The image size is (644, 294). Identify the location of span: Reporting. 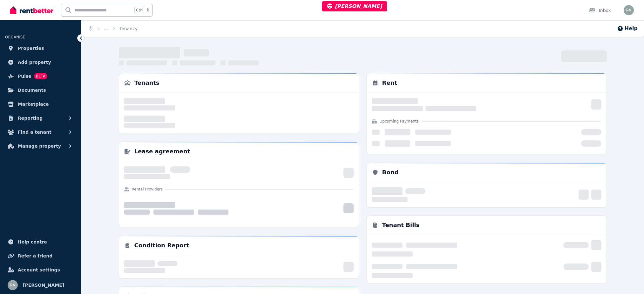
(30, 118).